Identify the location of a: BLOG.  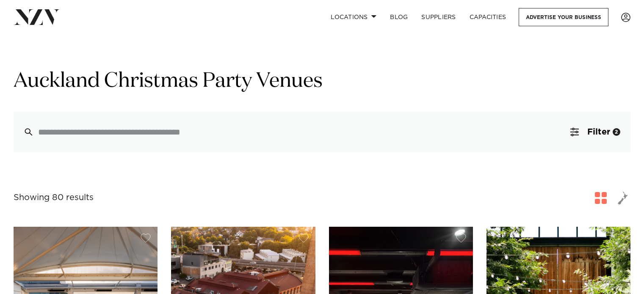
(399, 17).